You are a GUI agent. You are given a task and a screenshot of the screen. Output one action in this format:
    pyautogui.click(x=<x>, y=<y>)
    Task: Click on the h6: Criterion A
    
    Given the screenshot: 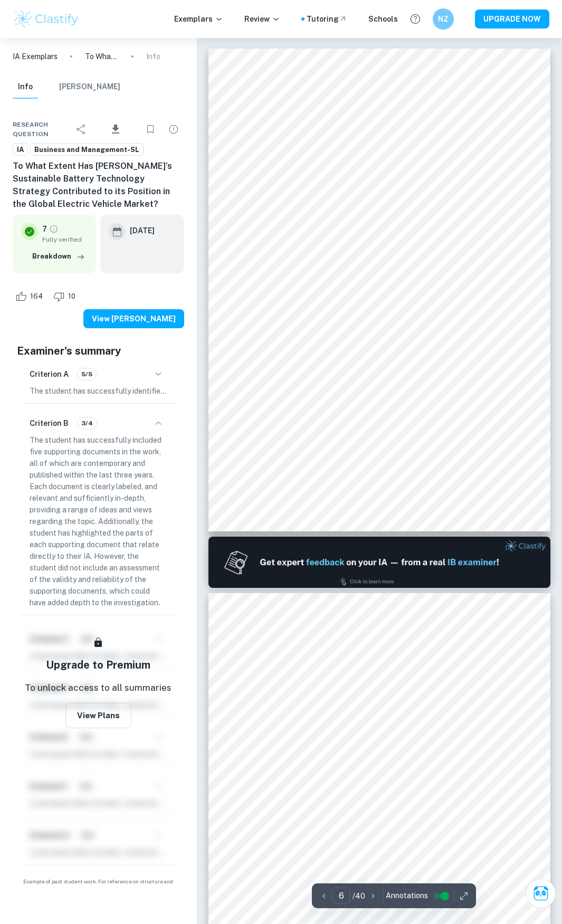 What is the action you would take?
    pyautogui.click(x=49, y=374)
    